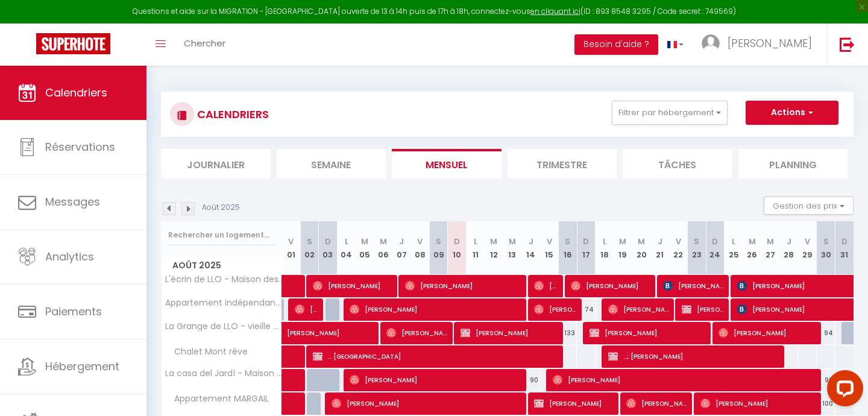 This screenshot has height=416, width=868. I want to click on th: 07, so click(402, 248).